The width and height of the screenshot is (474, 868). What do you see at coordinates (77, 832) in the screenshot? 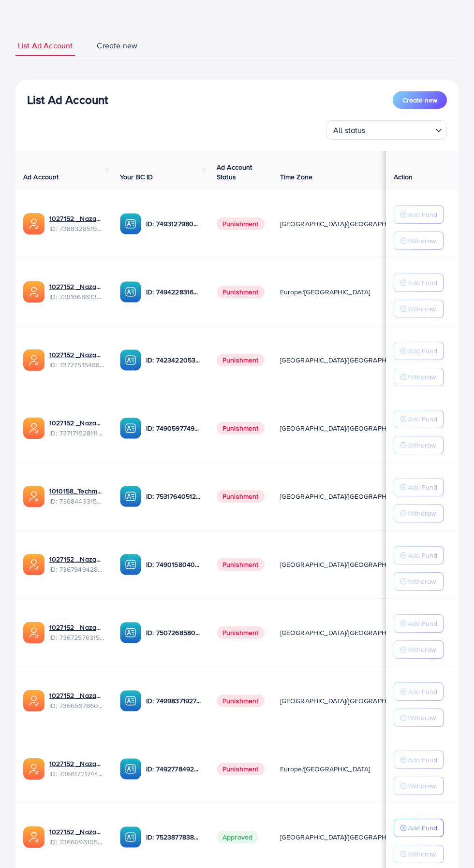
I see `a: 1027152 _Nazaagency_006` at bounding box center [77, 832].